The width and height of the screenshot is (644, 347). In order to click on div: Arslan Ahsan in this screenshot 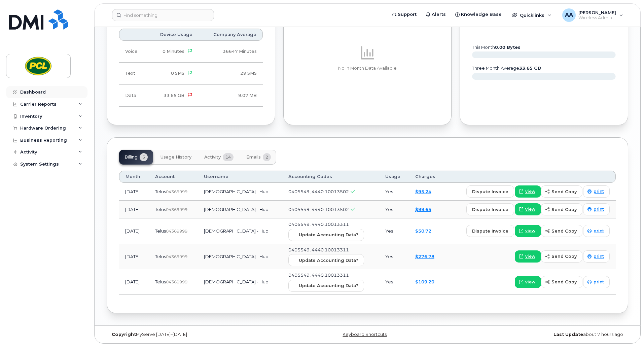, I will do `click(592, 15)`.